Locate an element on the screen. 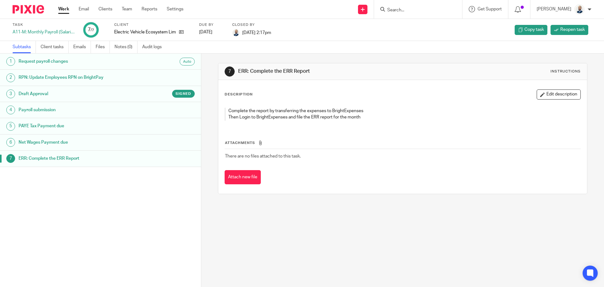 This screenshot has height=287, width=604. label: Closed by is located at coordinates (252, 25).